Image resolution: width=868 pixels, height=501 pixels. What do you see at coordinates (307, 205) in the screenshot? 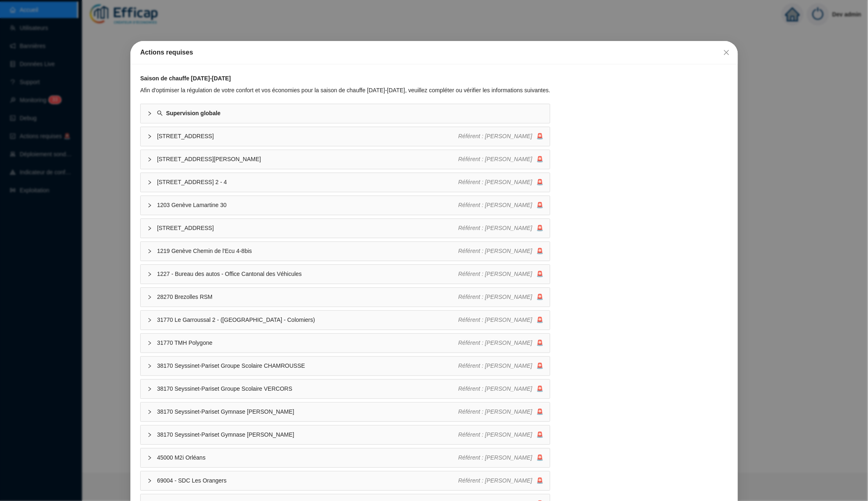
I see `span: 1203 Genève Lamartine 30` at bounding box center [307, 205].